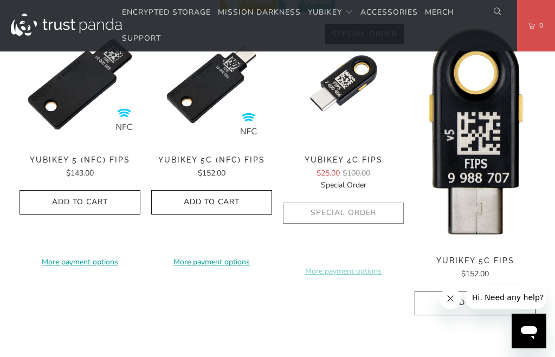 The width and height of the screenshot is (555, 357). Describe the element at coordinates (439, 12) in the screenshot. I see `span: Merch` at that location.